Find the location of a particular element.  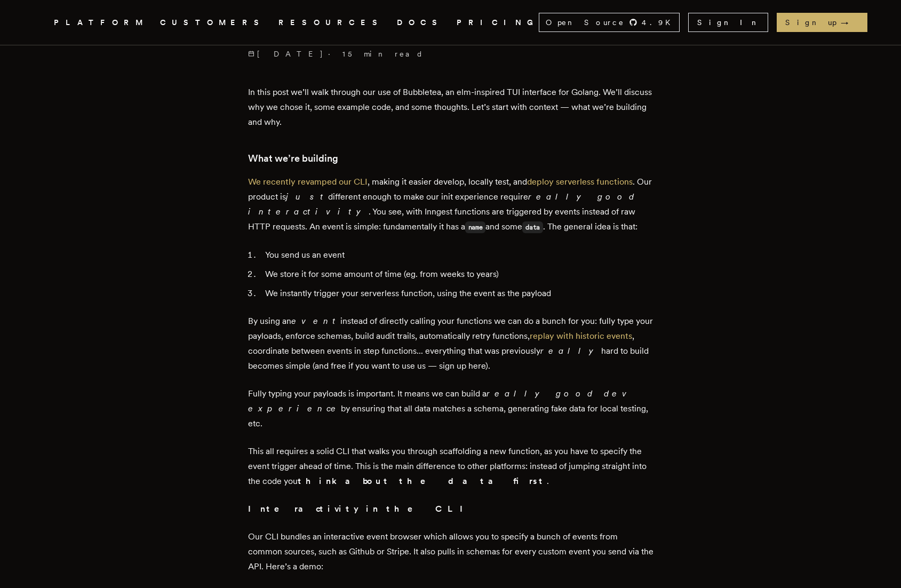

em: event is located at coordinates (315, 320).